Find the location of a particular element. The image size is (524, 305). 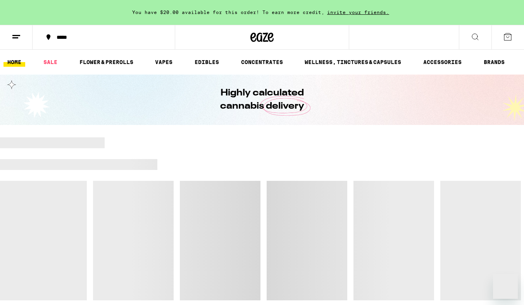

a: VAPES is located at coordinates (164, 62).